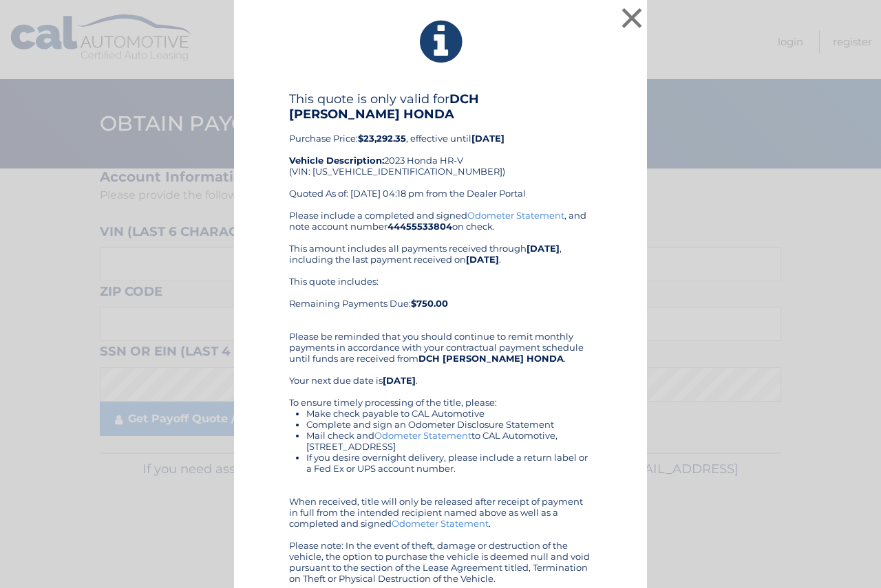  What do you see at coordinates (430, 304) in the screenshot?
I see `b: $750.00` at bounding box center [430, 304].